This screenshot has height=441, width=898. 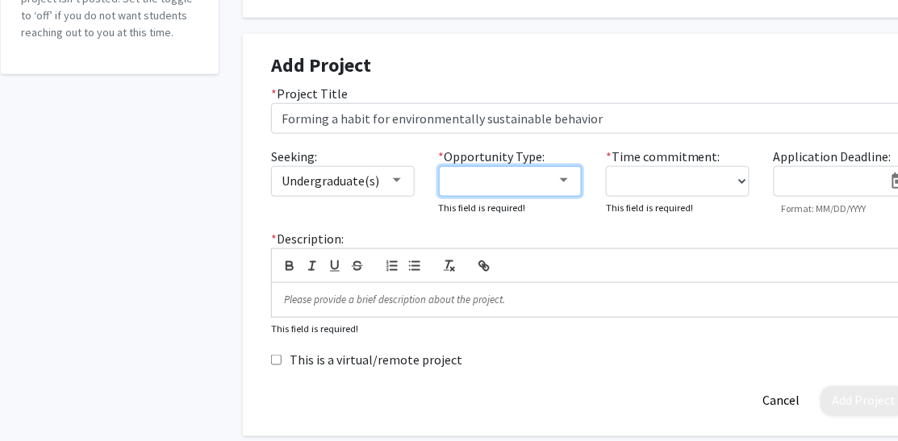 I want to click on label: Project Title, so click(x=309, y=94).